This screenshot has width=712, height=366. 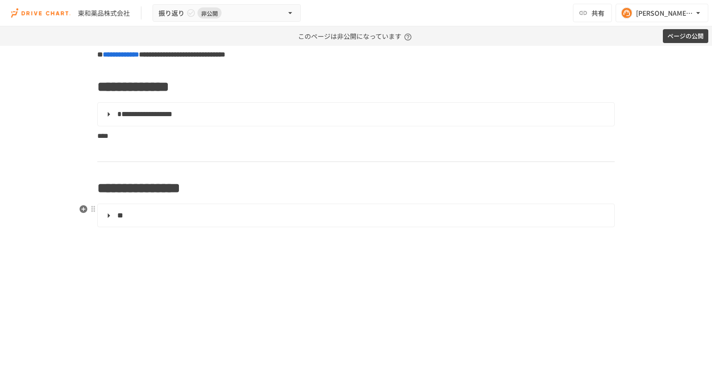 What do you see at coordinates (227, 13) in the screenshot?
I see `button: 振り返り非公開` at bounding box center [227, 13].